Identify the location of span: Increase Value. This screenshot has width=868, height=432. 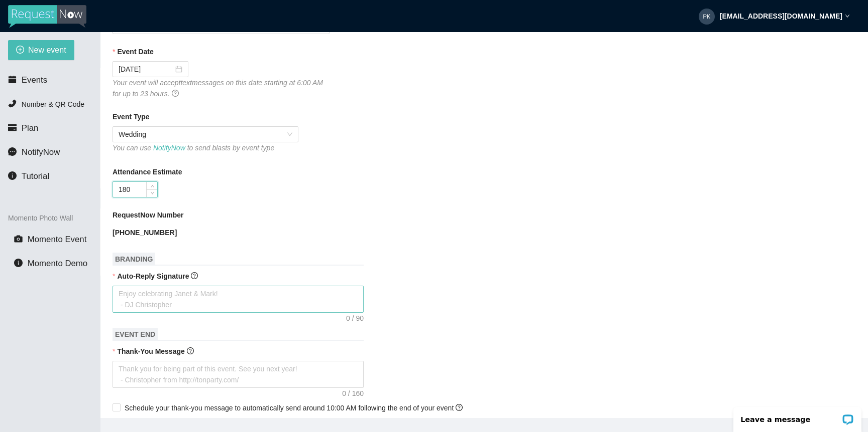
(152, 186).